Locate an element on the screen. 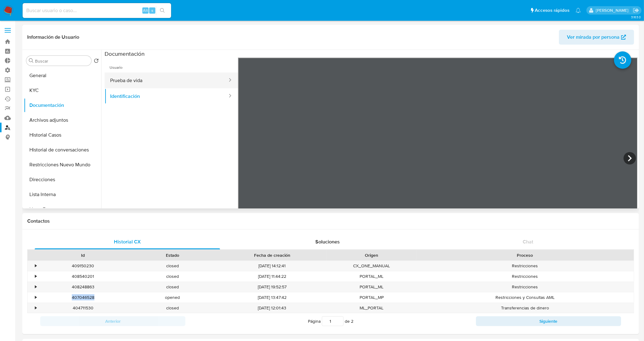 This screenshot has width=644, height=341. div: 404711530 is located at coordinates (83, 308).